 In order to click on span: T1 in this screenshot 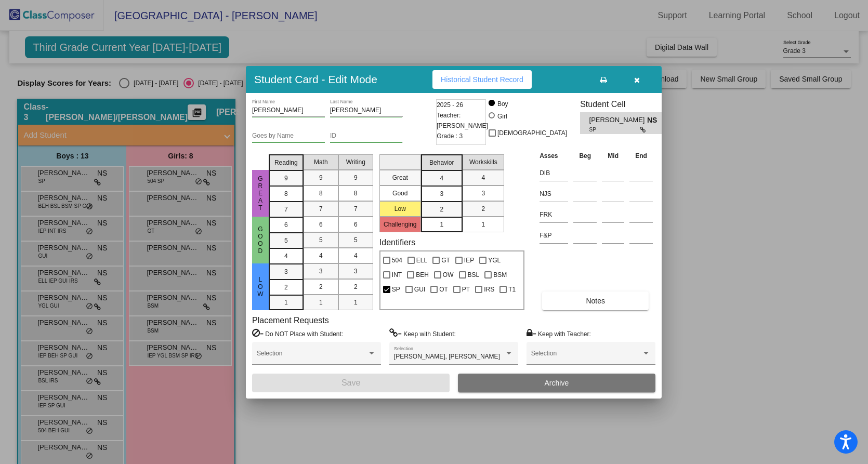, I will do `click(512, 289)`.